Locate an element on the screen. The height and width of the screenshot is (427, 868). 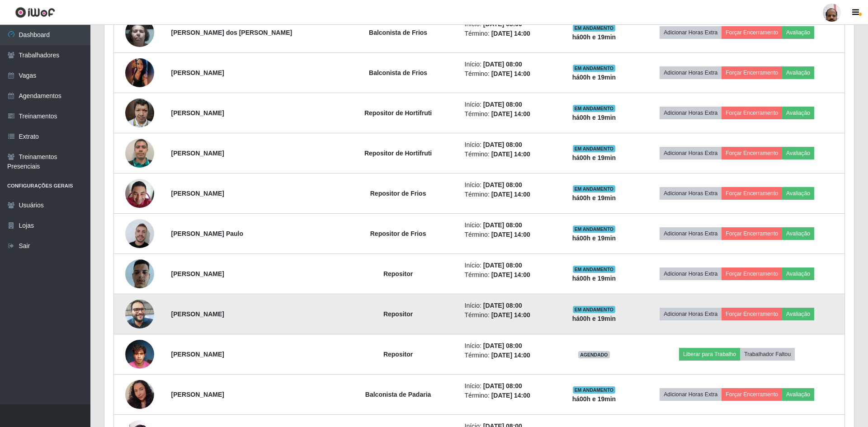
img: 1744377208057.jpeg is located at coordinates (140, 273).